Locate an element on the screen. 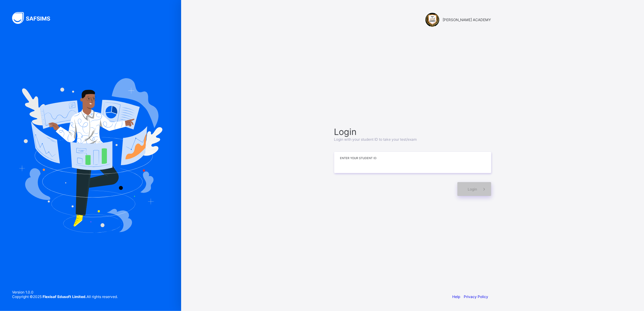 This screenshot has width=644, height=311. a: Help is located at coordinates (456, 297).